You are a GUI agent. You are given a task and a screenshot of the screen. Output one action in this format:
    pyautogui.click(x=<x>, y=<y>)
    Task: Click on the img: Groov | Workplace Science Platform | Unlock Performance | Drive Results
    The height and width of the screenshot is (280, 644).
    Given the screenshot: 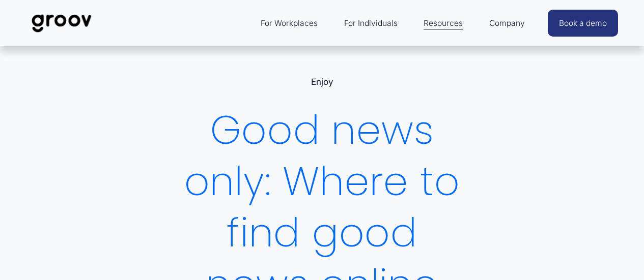 What is the action you would take?
    pyautogui.click(x=61, y=23)
    